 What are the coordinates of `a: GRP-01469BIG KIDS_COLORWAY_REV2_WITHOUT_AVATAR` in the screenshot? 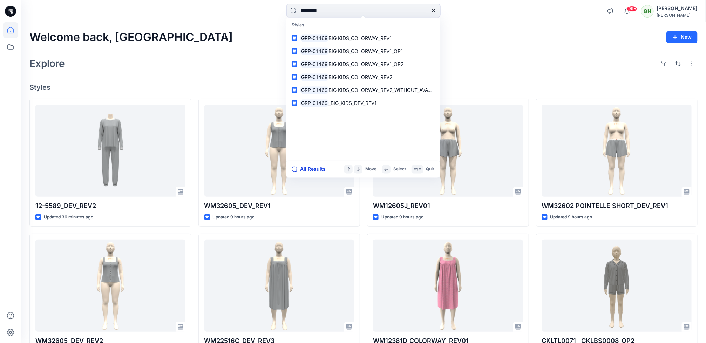 It's located at (363, 90).